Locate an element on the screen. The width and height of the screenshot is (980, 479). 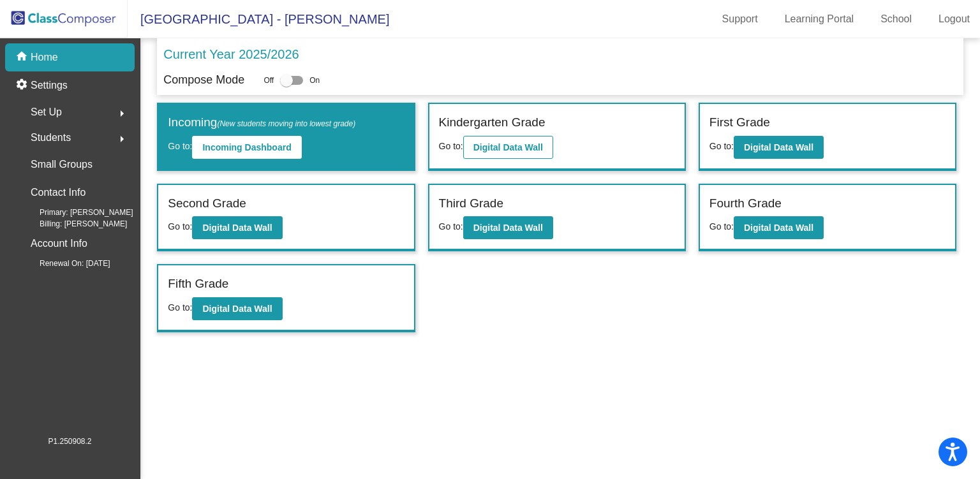
mat-icon: settings is located at coordinates (23, 85).